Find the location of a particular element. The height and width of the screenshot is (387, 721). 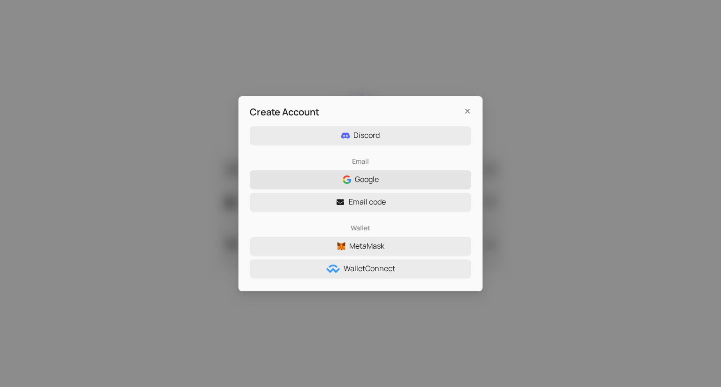

span: WalletConnect is located at coordinates (370, 269).